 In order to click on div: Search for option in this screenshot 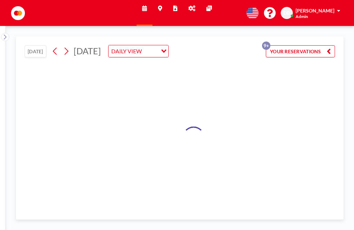, I will do `click(138, 51)`.